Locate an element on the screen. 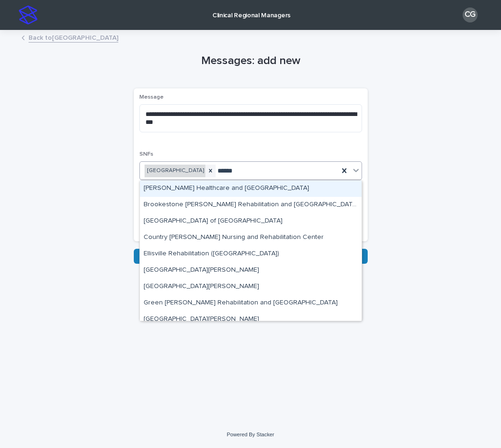 The image size is (501, 448). div: Green Meadows Health Care Center is located at coordinates (251, 286).